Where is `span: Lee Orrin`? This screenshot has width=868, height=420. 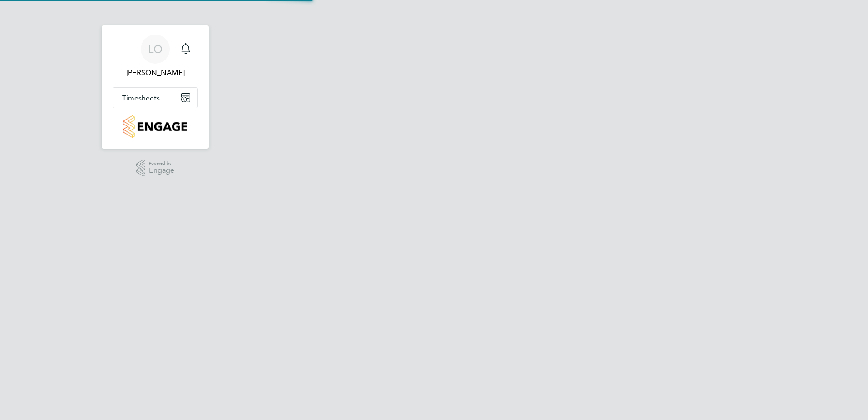
span: Lee Orrin is located at coordinates (155, 73).